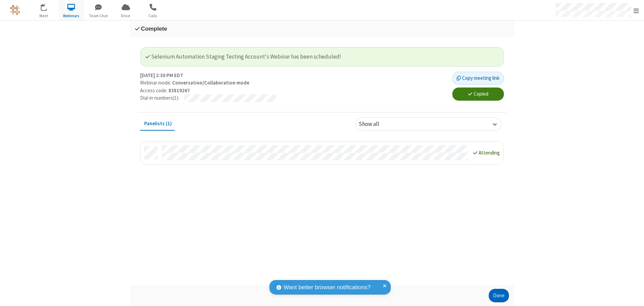  I want to click on strong: Conversation/Collaboration mode, so click(211, 83).